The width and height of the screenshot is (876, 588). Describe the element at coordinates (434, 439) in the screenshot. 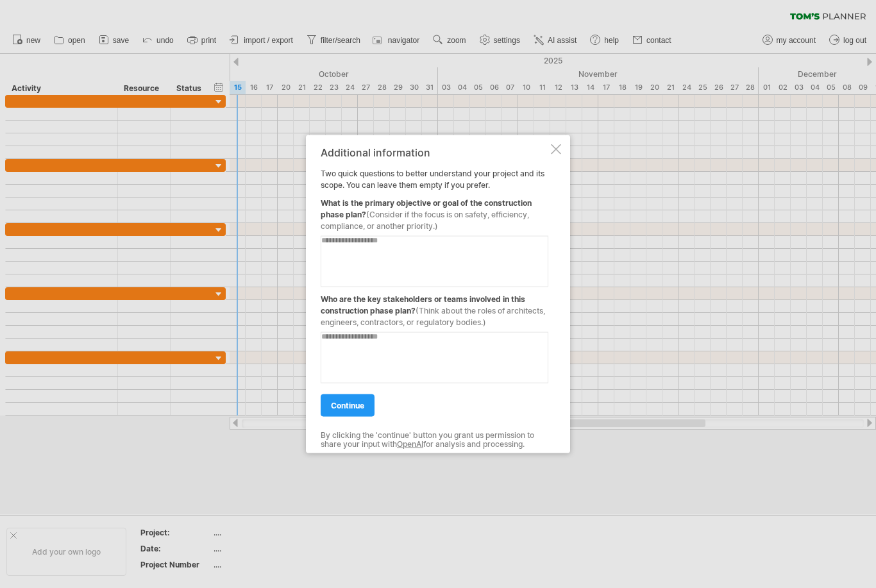

I see `div: By clicking the 'continue' button you grant us permission to share your input with for analysis a...` at that location.